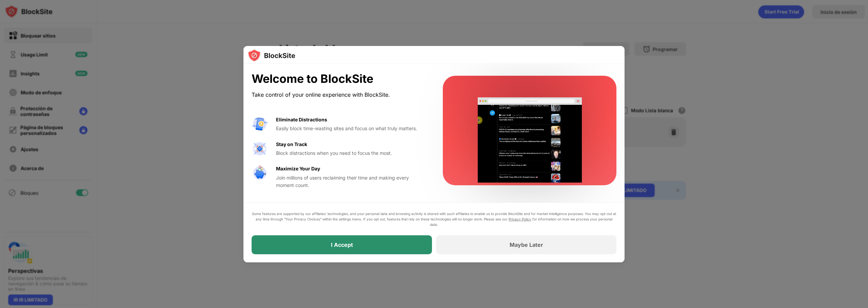 This screenshot has width=868, height=308. Describe the element at coordinates (351, 181) in the screenshot. I see `div: Join millions of users reclaiming their time and making every moment count.` at that location.